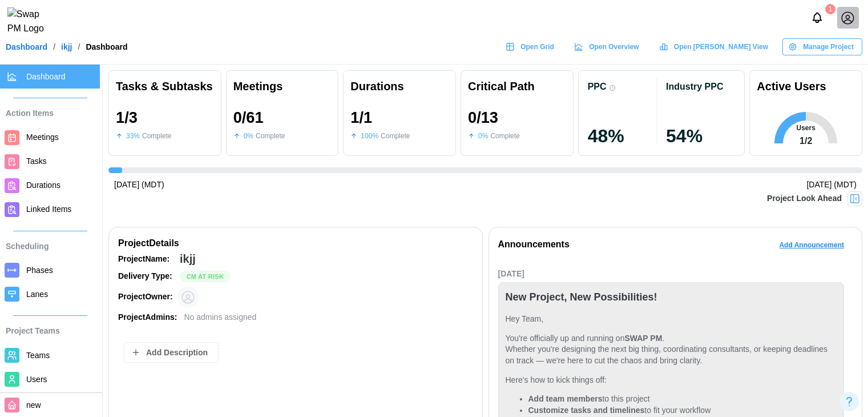  I want to click on div: PPC, so click(597, 86).